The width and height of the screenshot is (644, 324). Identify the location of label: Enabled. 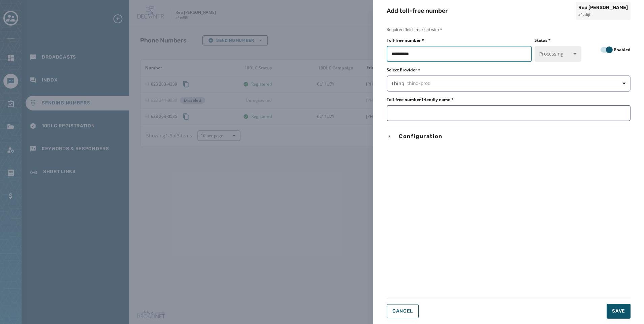
(622, 50).